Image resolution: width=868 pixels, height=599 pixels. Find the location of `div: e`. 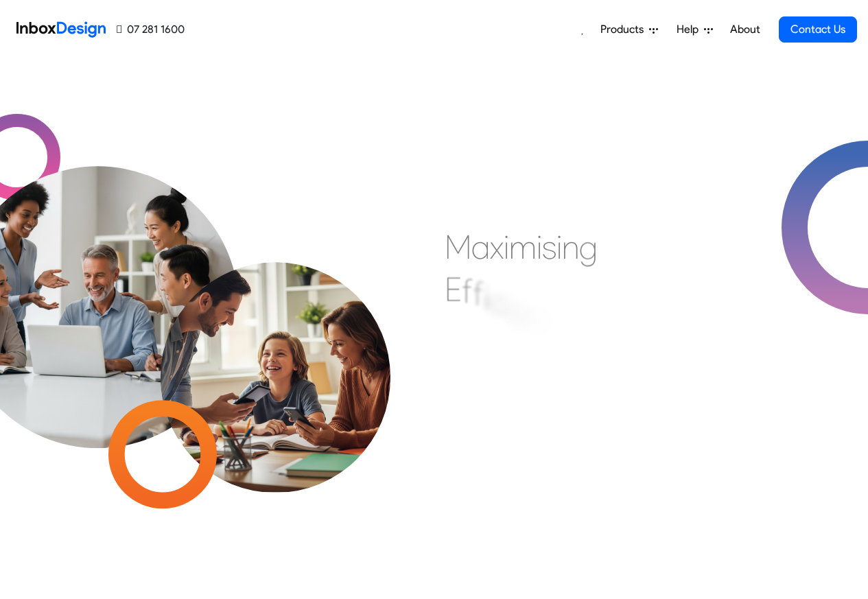

div: e is located at coordinates (519, 312).